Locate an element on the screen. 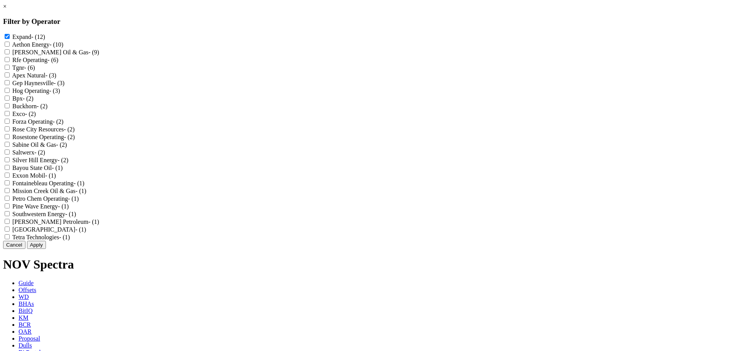 The height and width of the screenshot is (351, 741). span: Offsets is located at coordinates (27, 290).